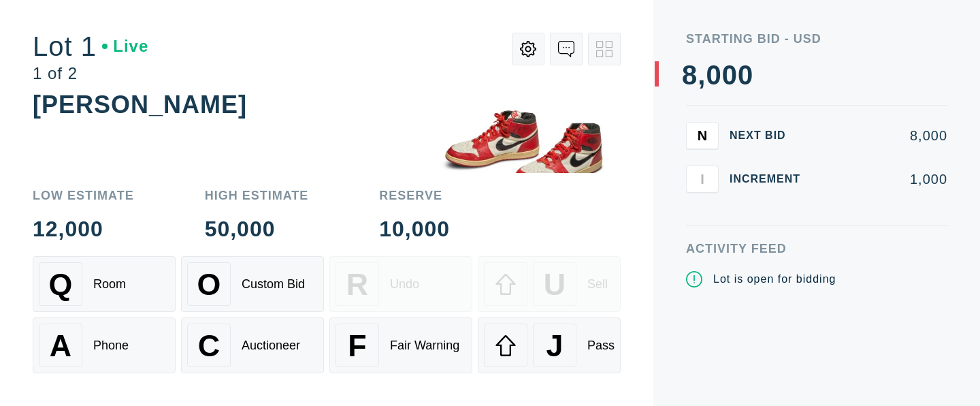 The height and width of the screenshot is (406, 980). I want to click on div: Phone, so click(111, 345).